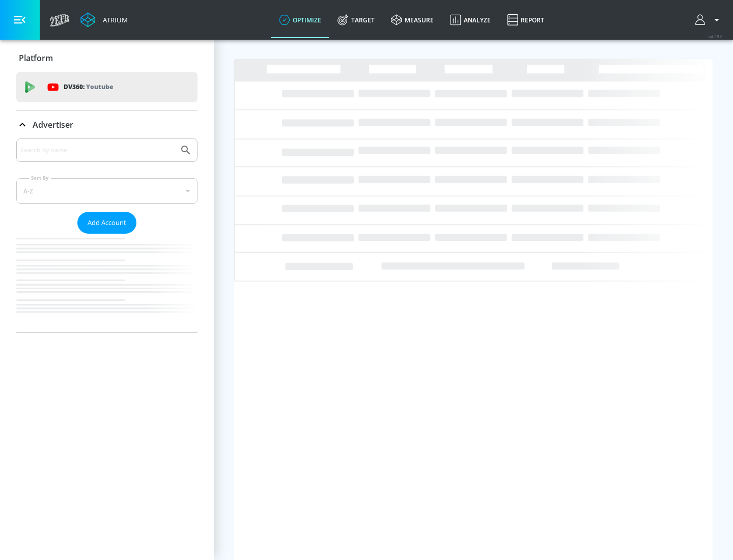 The width and height of the screenshot is (733, 560). Describe the element at coordinates (106, 283) in the screenshot. I see `nav: list of Advertiser` at that location.